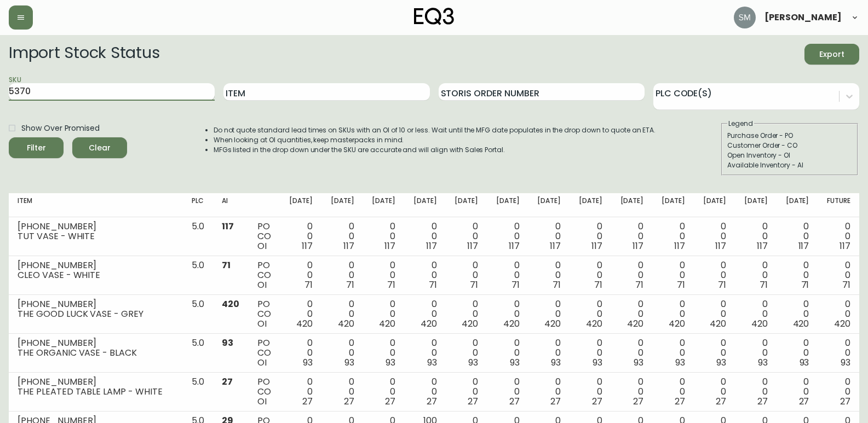 The image size is (868, 423). I want to click on div: TUT VASE - WHITE, so click(96, 237).